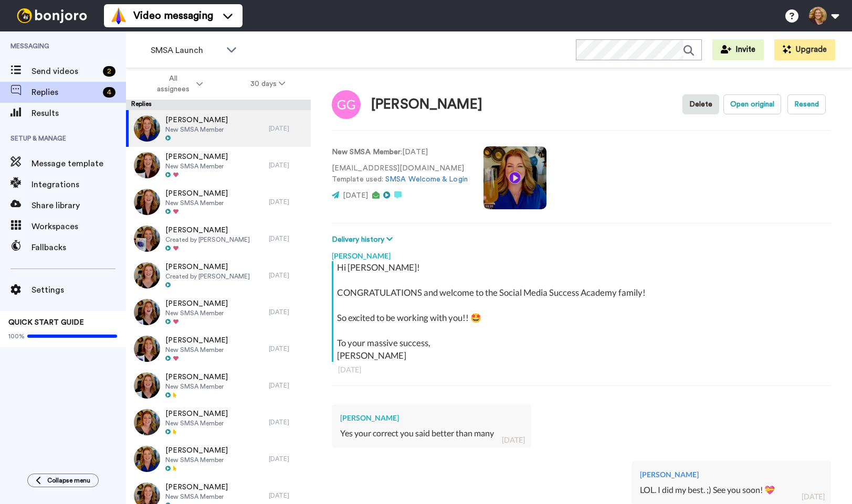 This screenshot has width=852, height=504. Describe the element at coordinates (46, 323) in the screenshot. I see `span: QUICK START GUIDE` at that location.